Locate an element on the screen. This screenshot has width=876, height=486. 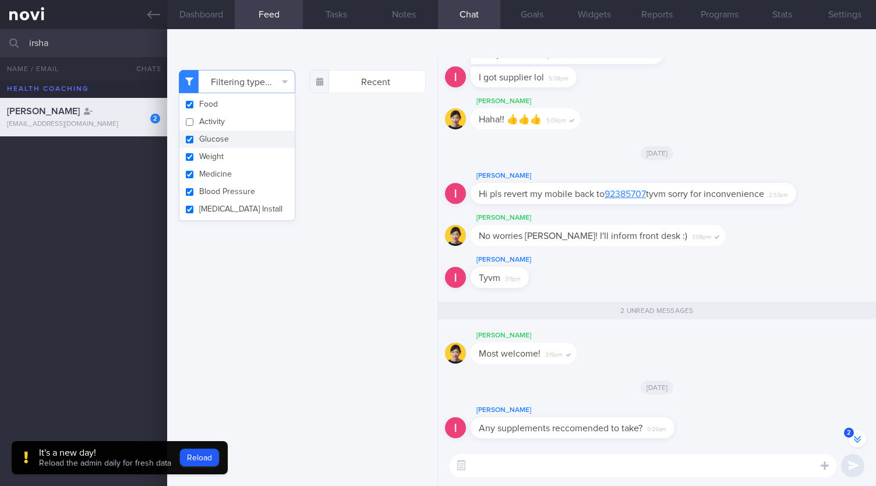
span: Tyvm is located at coordinates (489, 278).